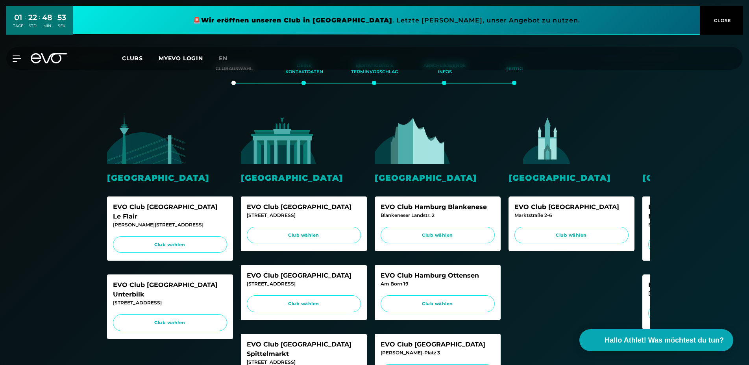 Image resolution: width=749 pixels, height=365 pixels. Describe the element at coordinates (132, 58) in the screenshot. I see `span: Clubs` at that location.